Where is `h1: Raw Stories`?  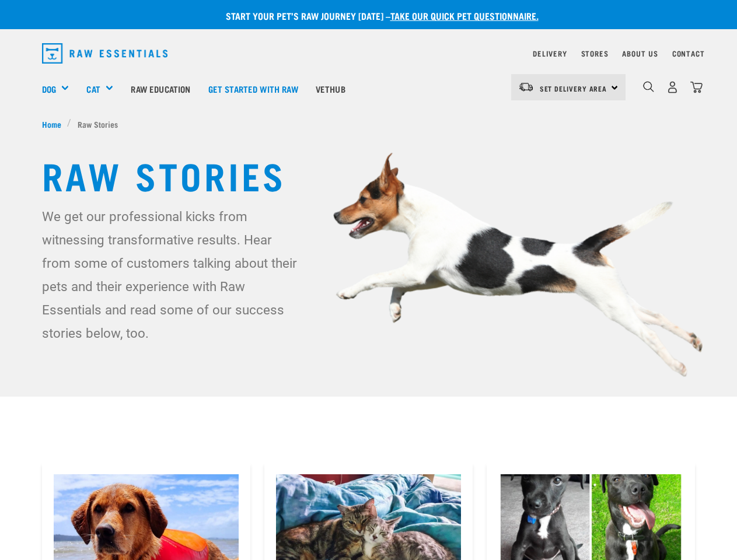 h1: Raw Stories is located at coordinates (369, 174).